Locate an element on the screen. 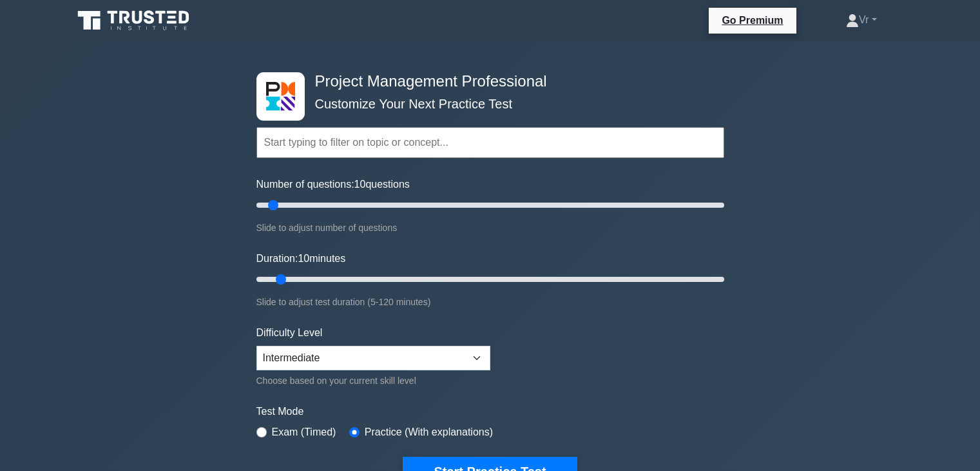  label: Number of questions: questions is located at coordinates (333, 184).